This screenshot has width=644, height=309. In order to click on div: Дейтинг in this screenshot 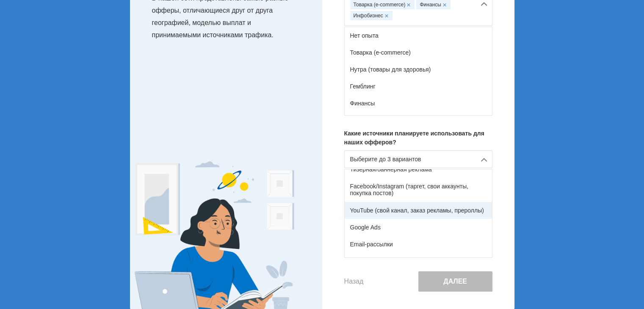, I will do `click(418, 120)`.